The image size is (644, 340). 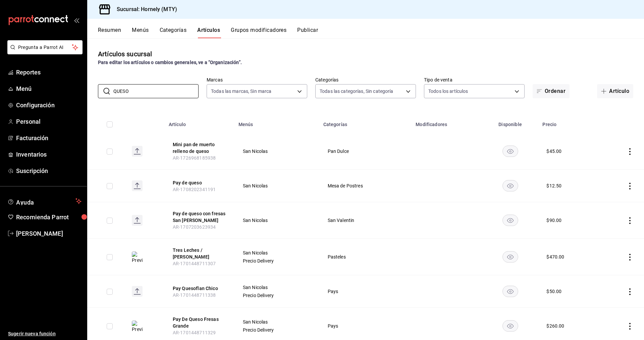 I want to click on span: Ayuda, so click(x=45, y=201).